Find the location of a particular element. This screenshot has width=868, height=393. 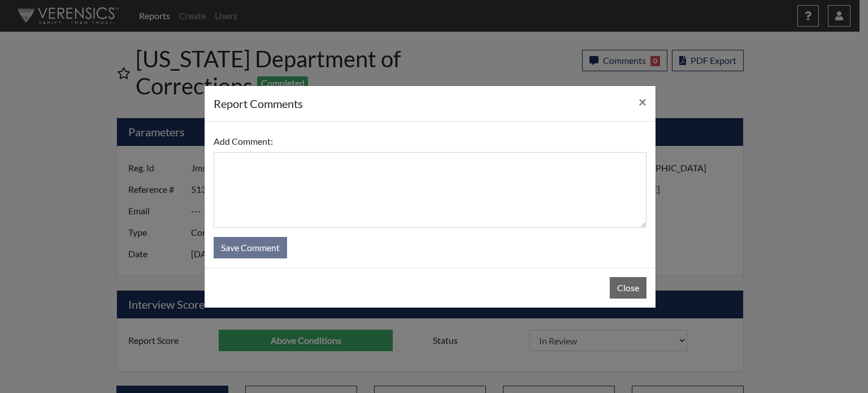

label: Add Comment: is located at coordinates (243, 141).